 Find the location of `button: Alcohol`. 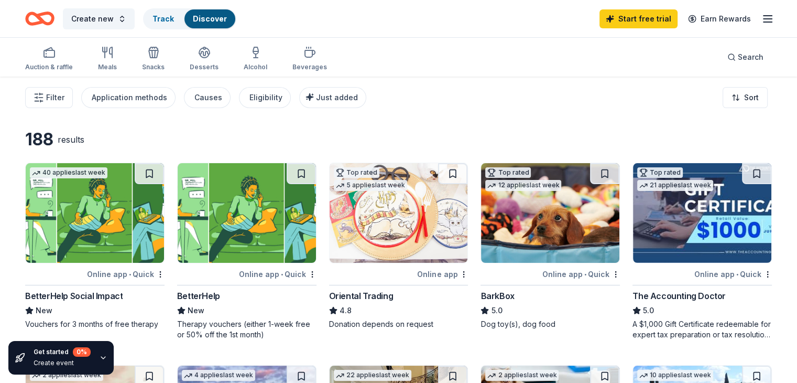

button: Alcohol is located at coordinates (255, 59).